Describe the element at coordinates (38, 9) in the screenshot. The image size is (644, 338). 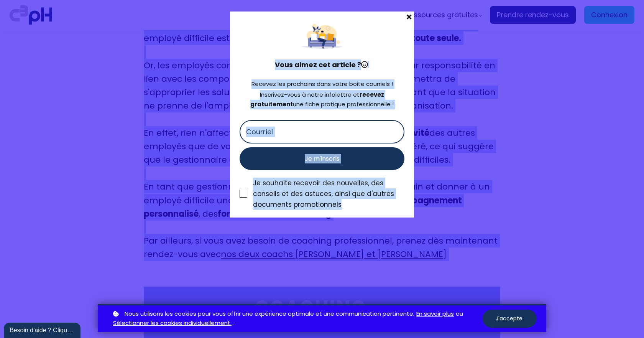
I see `div: Besoin d'aide ? Cliquez !` at that location.